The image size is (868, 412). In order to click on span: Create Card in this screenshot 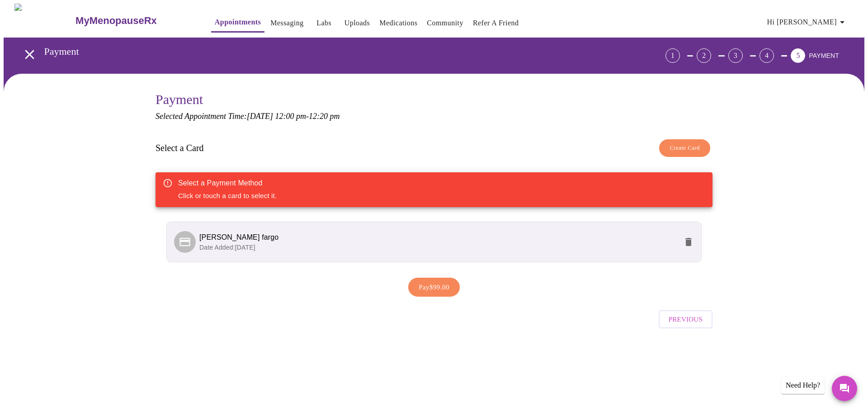, I will do `click(684, 148)`.